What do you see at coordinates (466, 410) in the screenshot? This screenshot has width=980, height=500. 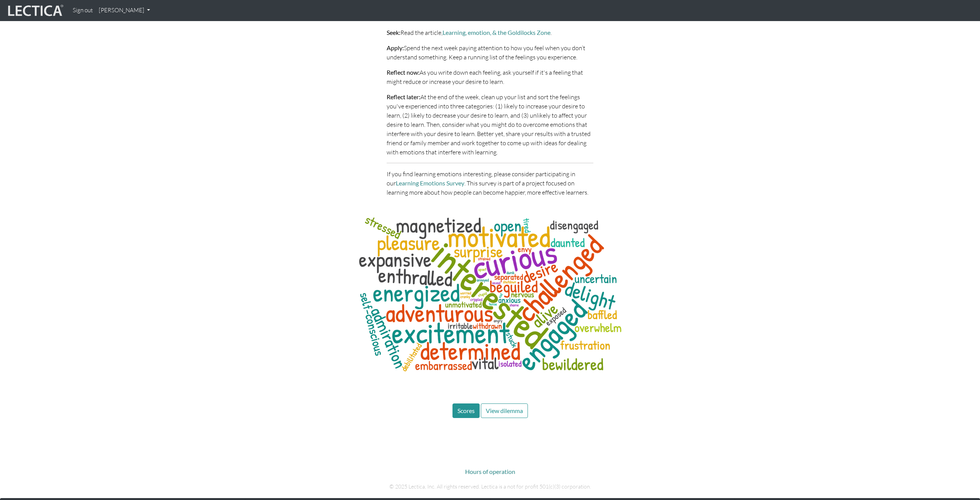 I see `button: Scores` at bounding box center [466, 410].